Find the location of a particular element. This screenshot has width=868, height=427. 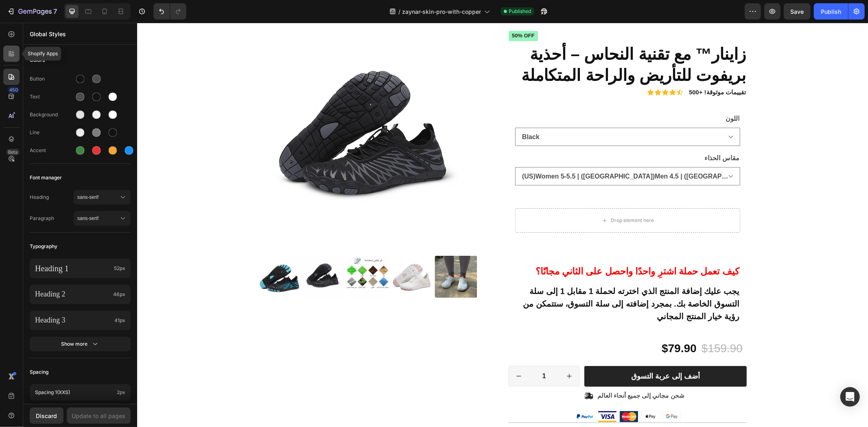

div: Text is located at coordinates (51, 97).